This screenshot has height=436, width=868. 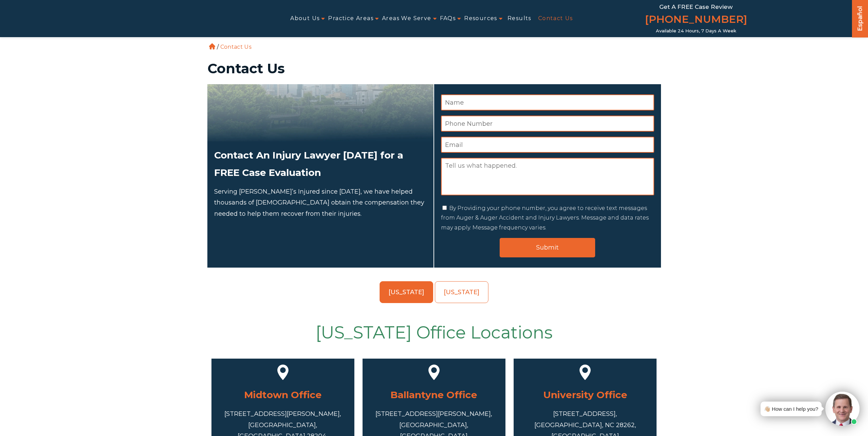 What do you see at coordinates (696, 31) in the screenshot?
I see `span: Available 24 Hours, 7 Days a Week` at bounding box center [696, 31].